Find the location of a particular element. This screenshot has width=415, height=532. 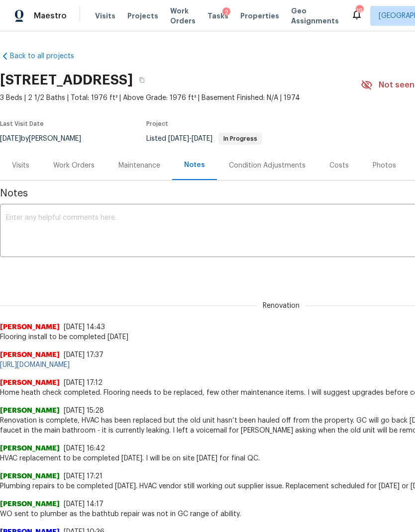

div: Work Orders is located at coordinates (74, 165).